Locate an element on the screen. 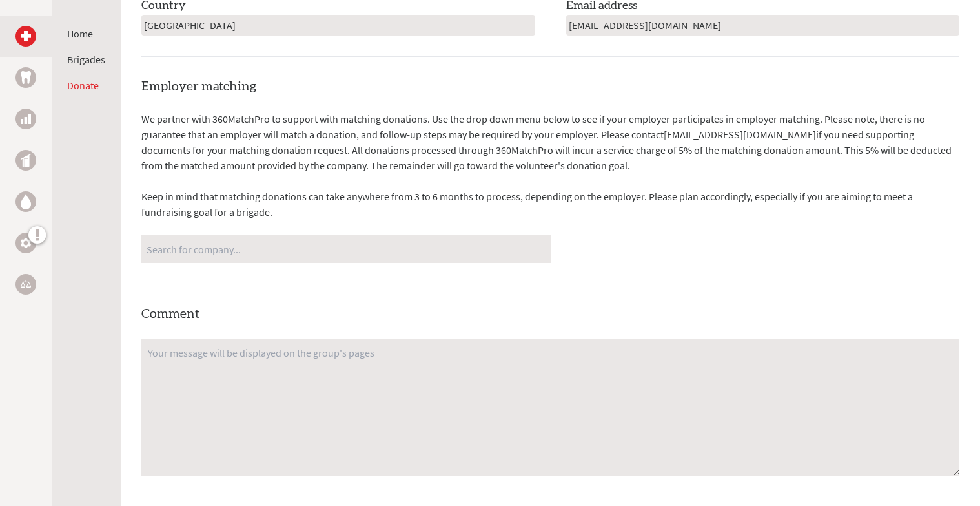  img: Public Health is located at coordinates (26, 160).